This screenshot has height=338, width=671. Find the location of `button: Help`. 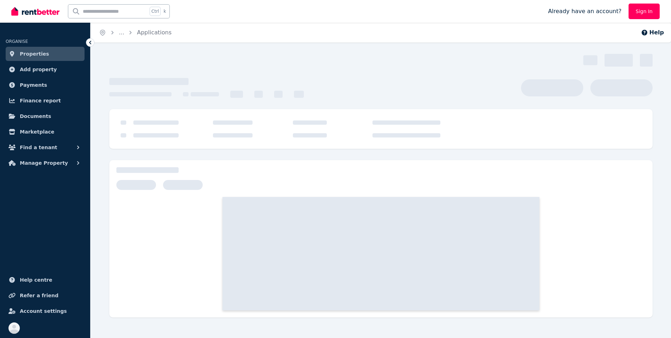

button: Help is located at coordinates (653, 33).